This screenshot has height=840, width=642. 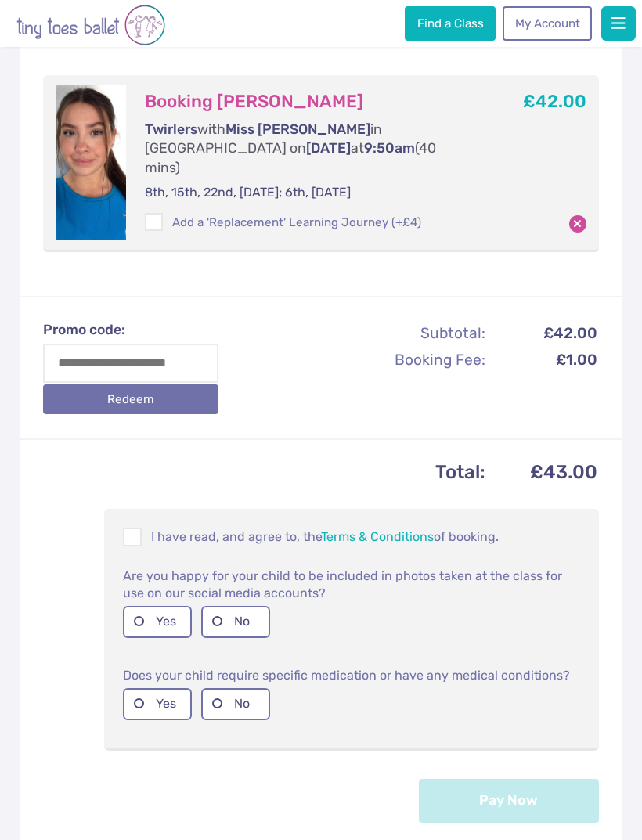 What do you see at coordinates (131, 330) in the screenshot?
I see `label: Promo code:` at bounding box center [131, 330].